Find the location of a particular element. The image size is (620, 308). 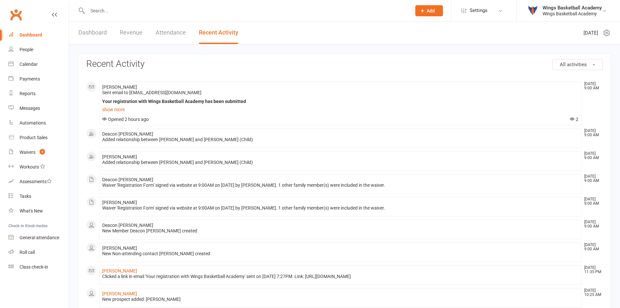

a: Waivers 4 is located at coordinates (38, 152).